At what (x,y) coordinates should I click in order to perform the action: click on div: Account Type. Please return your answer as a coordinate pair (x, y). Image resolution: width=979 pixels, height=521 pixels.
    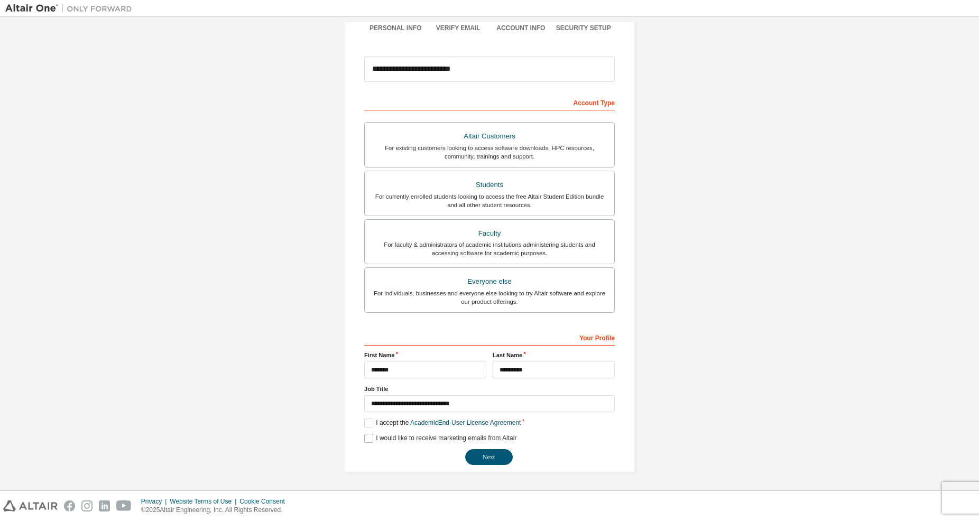
    Looking at the image, I should click on (490, 102).